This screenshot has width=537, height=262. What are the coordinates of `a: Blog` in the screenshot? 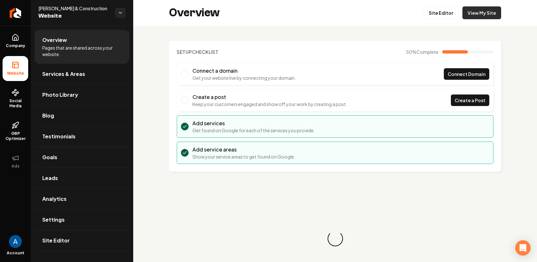 It's located at (82, 116).